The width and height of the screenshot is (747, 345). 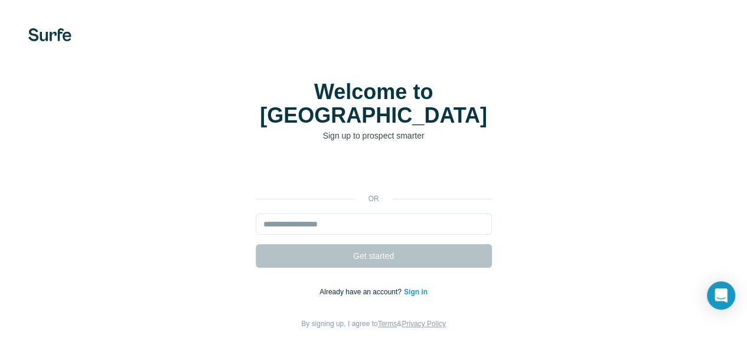 What do you see at coordinates (361, 292) in the screenshot?
I see `span: Already have an account?` at bounding box center [361, 292].